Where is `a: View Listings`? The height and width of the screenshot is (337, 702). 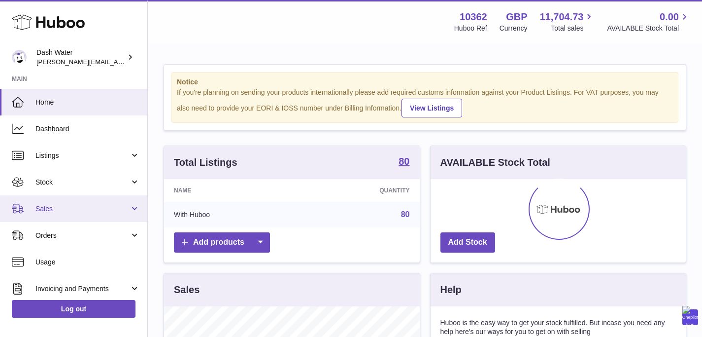
a: View Listings is located at coordinates (432, 108).